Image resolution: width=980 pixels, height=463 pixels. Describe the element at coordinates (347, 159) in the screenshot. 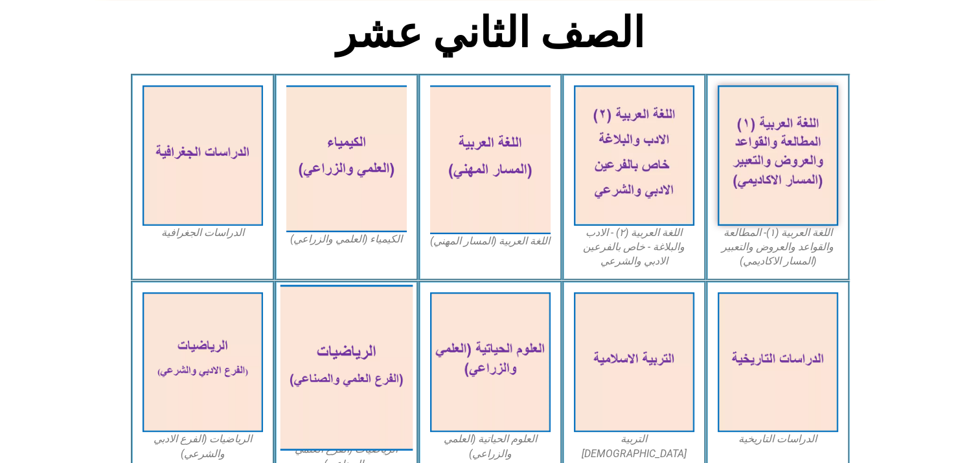

I see `img: Chemistry12-cover` at that location.